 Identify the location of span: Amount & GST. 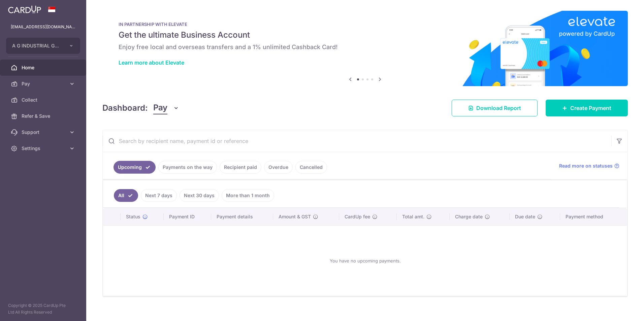
(295, 217).